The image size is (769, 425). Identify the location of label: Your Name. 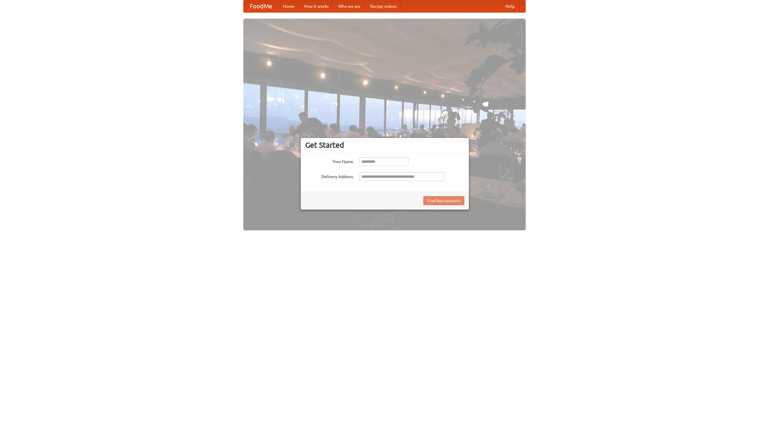
(329, 161).